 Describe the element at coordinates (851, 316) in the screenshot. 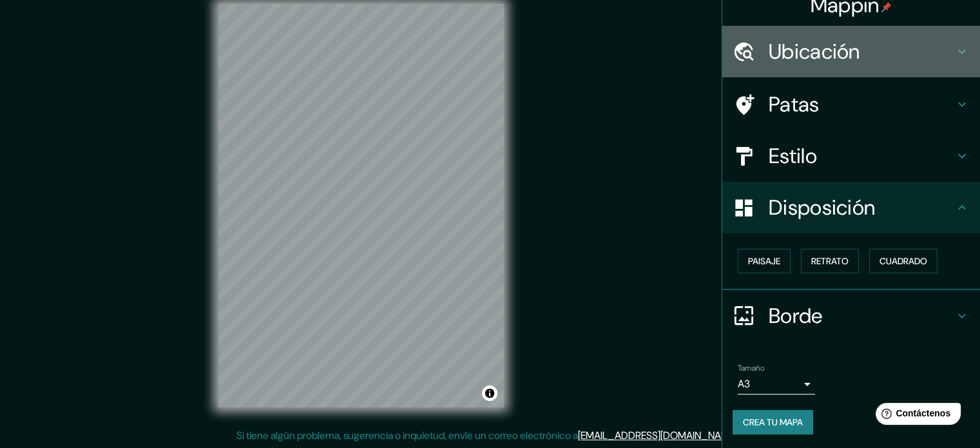

I see `div: Borde` at that location.